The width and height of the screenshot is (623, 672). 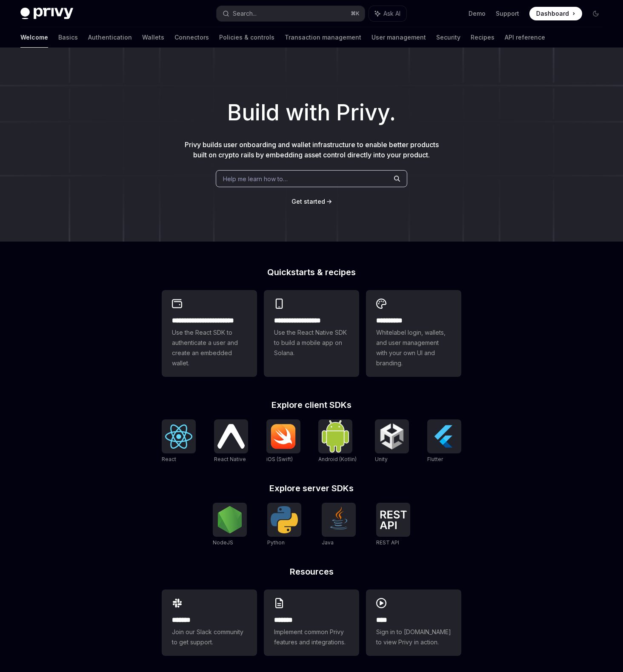 What do you see at coordinates (230, 520) in the screenshot?
I see `img: NodeJS` at bounding box center [230, 520].